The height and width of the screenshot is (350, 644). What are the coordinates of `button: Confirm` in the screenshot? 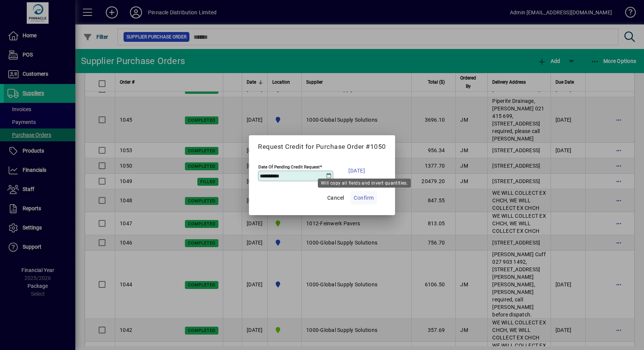 It's located at (364, 198).